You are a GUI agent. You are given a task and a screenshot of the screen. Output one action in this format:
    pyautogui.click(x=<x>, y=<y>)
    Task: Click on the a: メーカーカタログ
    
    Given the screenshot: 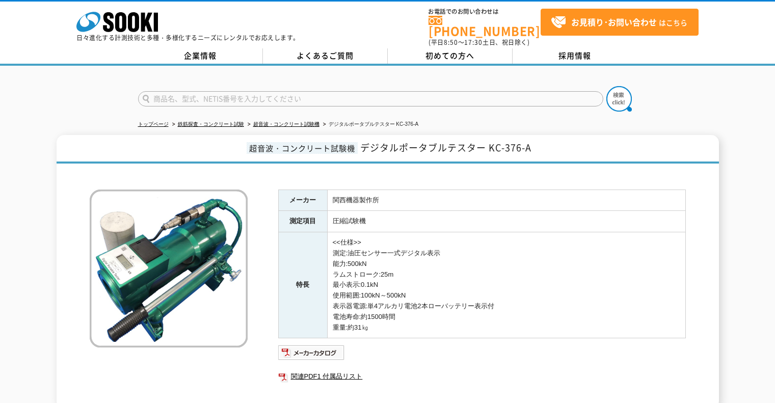 What is the action you would take?
    pyautogui.click(x=311, y=355)
    